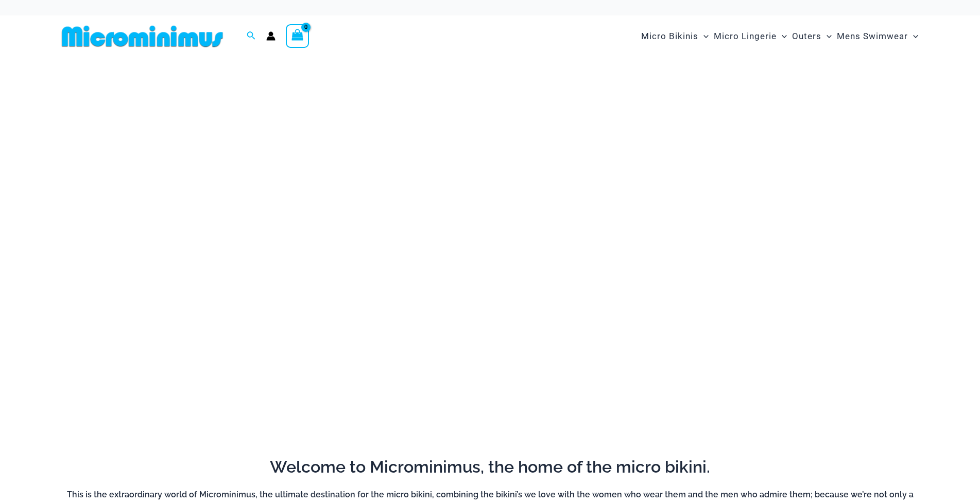 Image resolution: width=980 pixels, height=503 pixels. I want to click on a: Mens SwimwearMenu ToggleMenu Toggle, so click(877, 36).